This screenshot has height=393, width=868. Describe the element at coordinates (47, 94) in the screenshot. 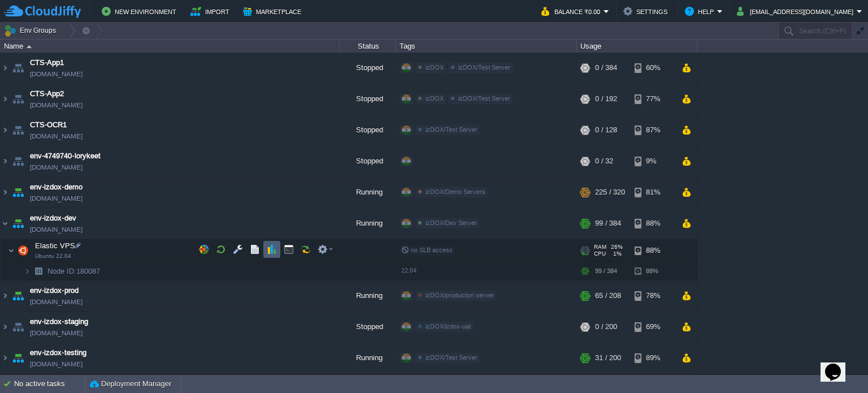

I see `a: CTS-App2` at that location.